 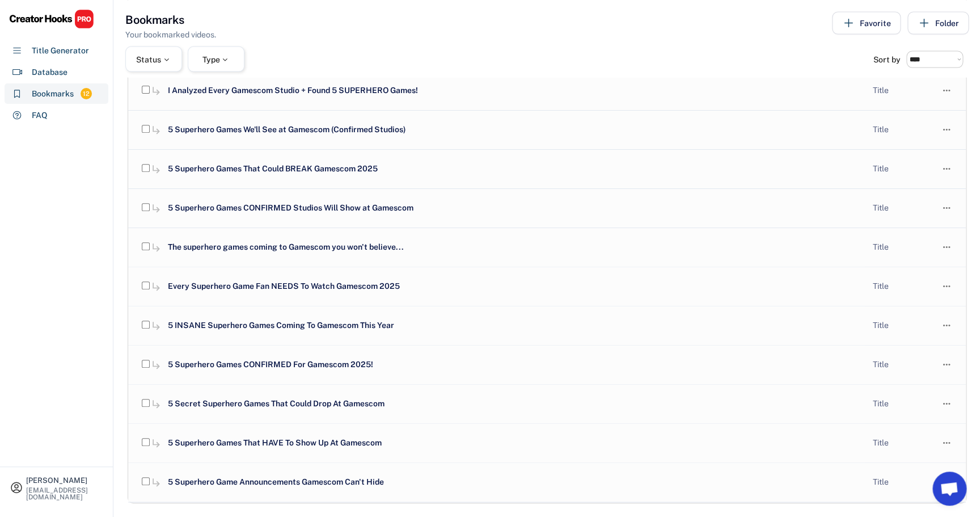 I want to click on img: CHPRO%20Logo.svg, so click(x=52, y=18).